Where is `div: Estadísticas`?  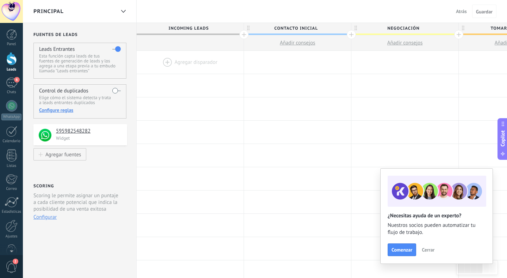
div: Estadísticas is located at coordinates (12, 211).